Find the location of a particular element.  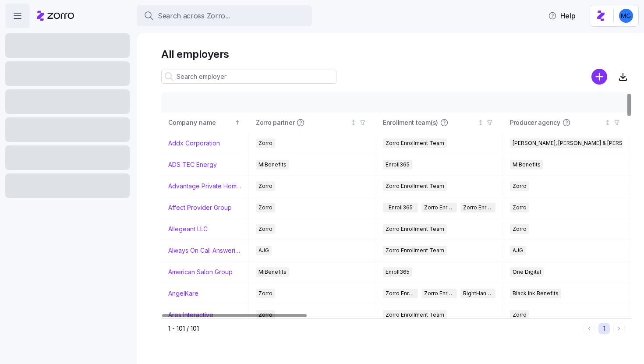

button: Help is located at coordinates (562, 16).